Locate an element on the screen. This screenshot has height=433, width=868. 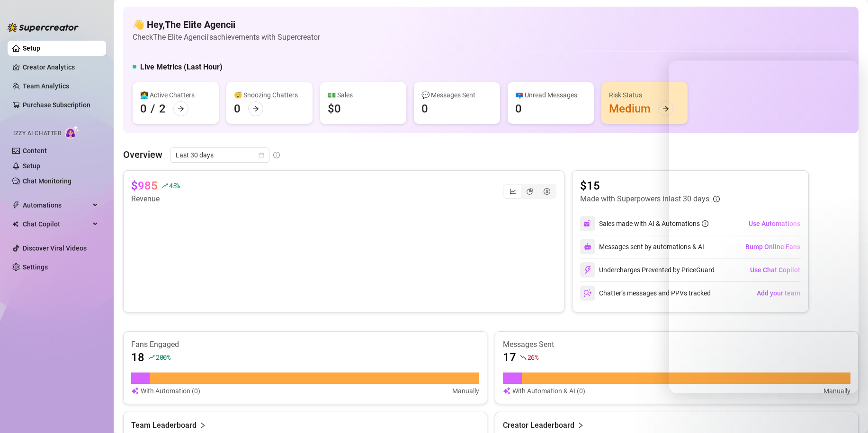
span: dollar-circle is located at coordinates (546, 192).